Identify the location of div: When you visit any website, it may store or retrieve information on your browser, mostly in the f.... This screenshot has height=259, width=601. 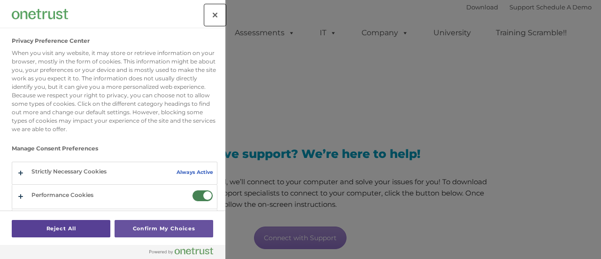
(115, 91).